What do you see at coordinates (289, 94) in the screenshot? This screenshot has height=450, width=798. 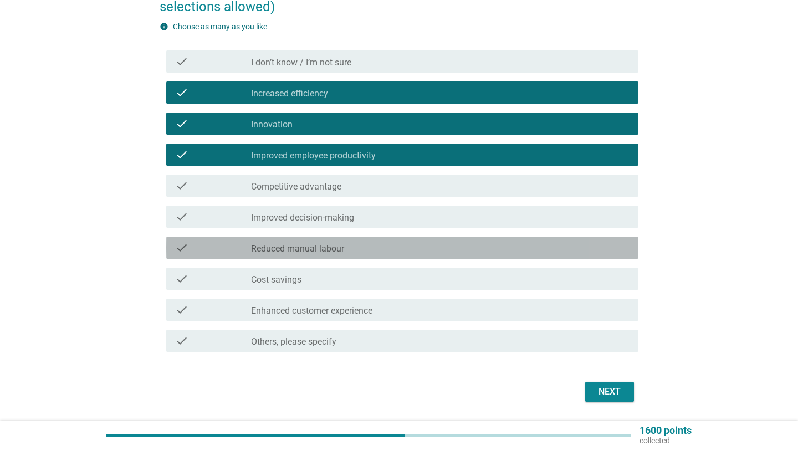 I see `label: Increased efficiency` at bounding box center [289, 94].